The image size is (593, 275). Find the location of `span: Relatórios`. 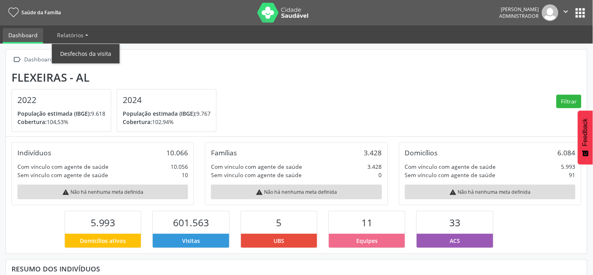

span: Relatórios is located at coordinates (70, 35).